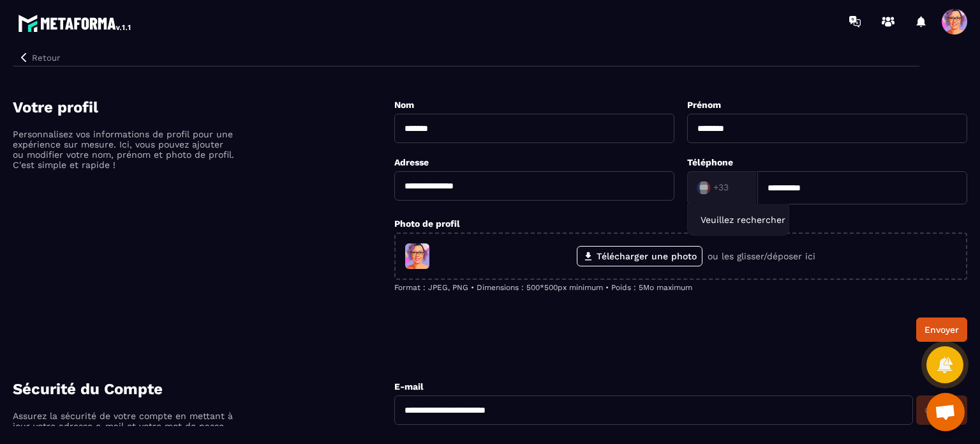 This screenshot has height=444, width=980. What do you see at coordinates (942, 329) in the screenshot?
I see `button: Envoyer` at bounding box center [942, 329].